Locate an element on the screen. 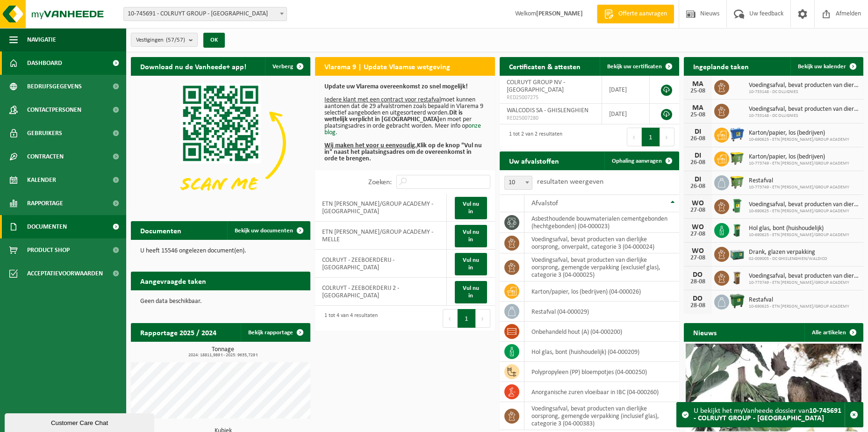  a: Offerte aanvragen is located at coordinates (635, 14).